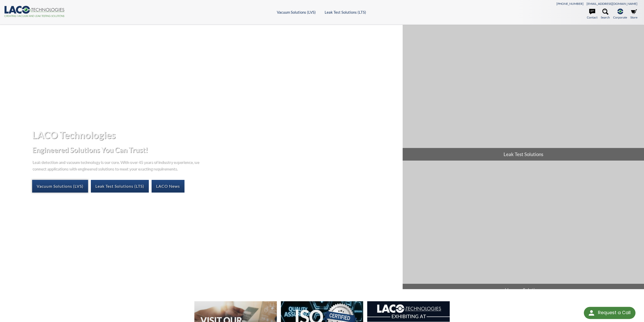 The height and width of the screenshot is (322, 644). What do you see at coordinates (215, 150) in the screenshot?
I see `h2: Engineered Solutions You Can Trust!` at bounding box center [215, 150].